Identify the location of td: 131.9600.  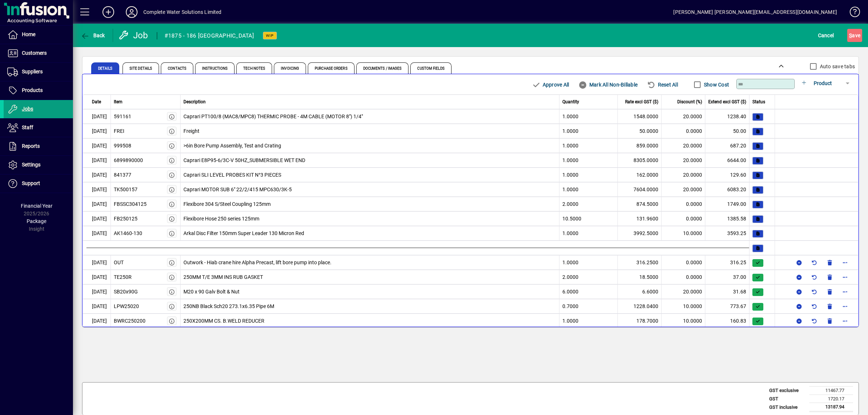
(640, 219).